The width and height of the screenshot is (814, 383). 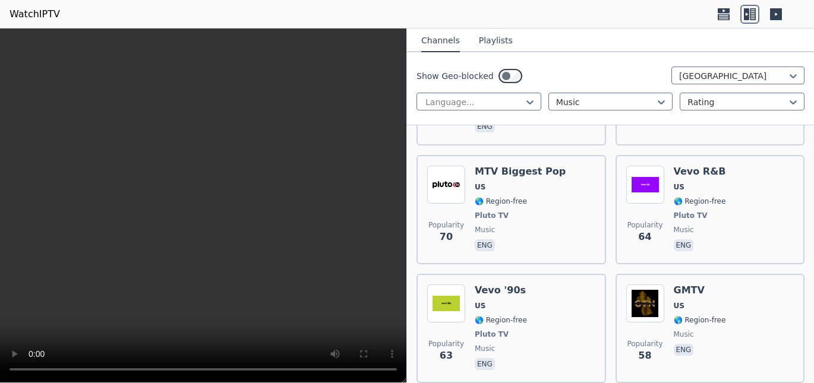 What do you see at coordinates (446, 356) in the screenshot?
I see `span: 63` at bounding box center [446, 356].